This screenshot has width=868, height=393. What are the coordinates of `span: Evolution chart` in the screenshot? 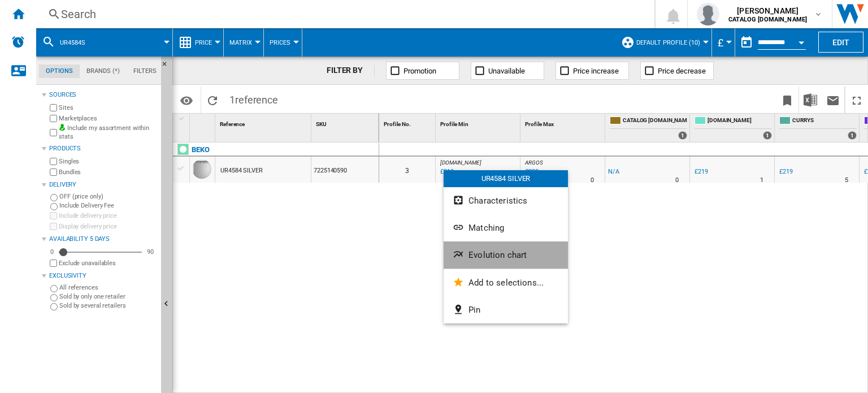 It's located at (497, 255).